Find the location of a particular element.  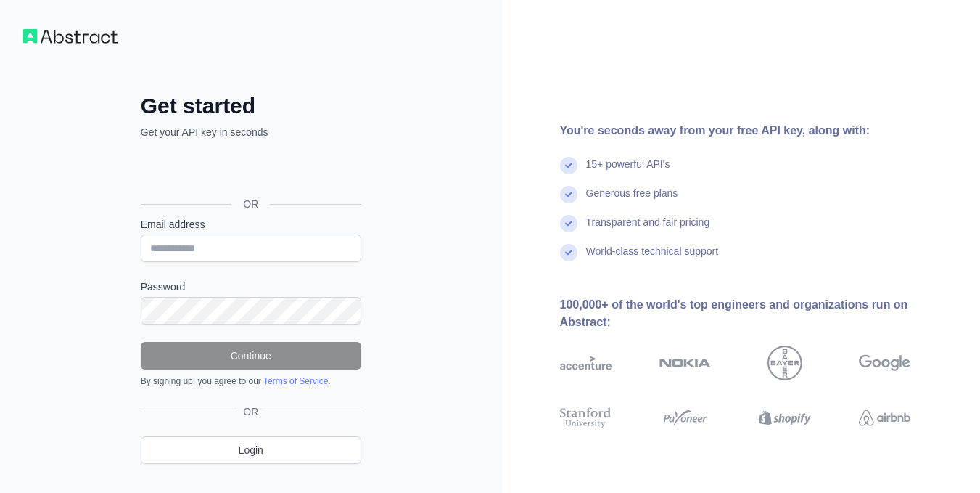

div: 100,000+ of the world's top engineers and organizations run on Abstract: is located at coordinates (759, 314).